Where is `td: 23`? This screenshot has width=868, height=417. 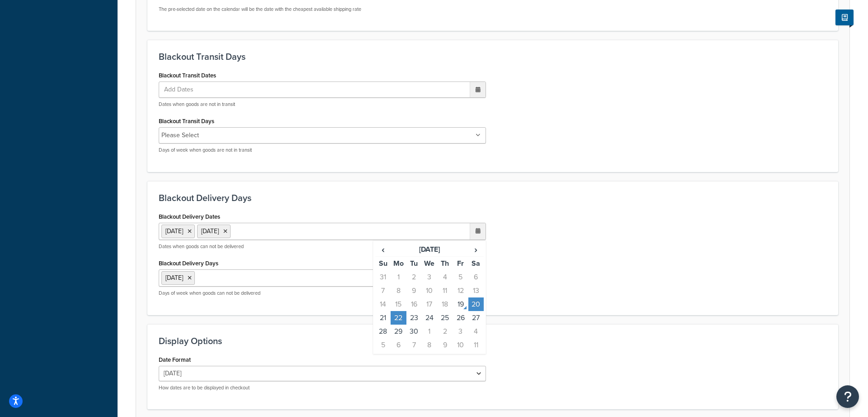
td: 23 is located at coordinates (414, 318).